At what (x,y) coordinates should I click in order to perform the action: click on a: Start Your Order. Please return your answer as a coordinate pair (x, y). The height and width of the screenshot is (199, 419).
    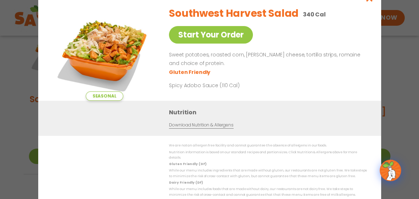
    Looking at the image, I should click on (211, 35).